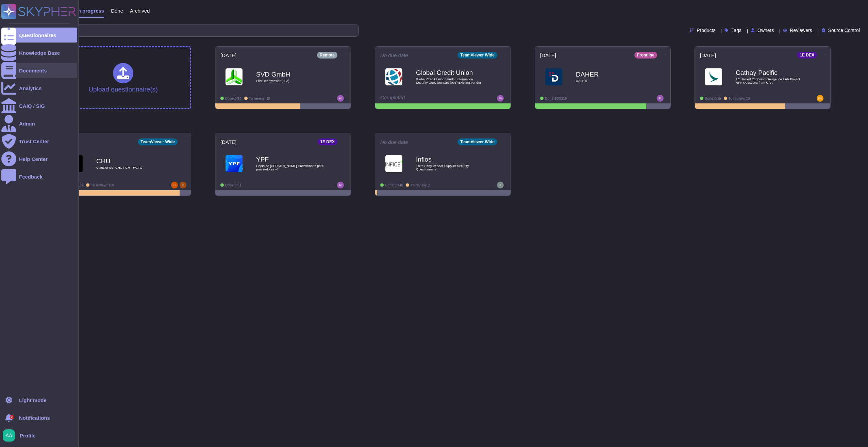 This screenshot has height=447, width=868. I want to click on b: CHU, so click(130, 161).